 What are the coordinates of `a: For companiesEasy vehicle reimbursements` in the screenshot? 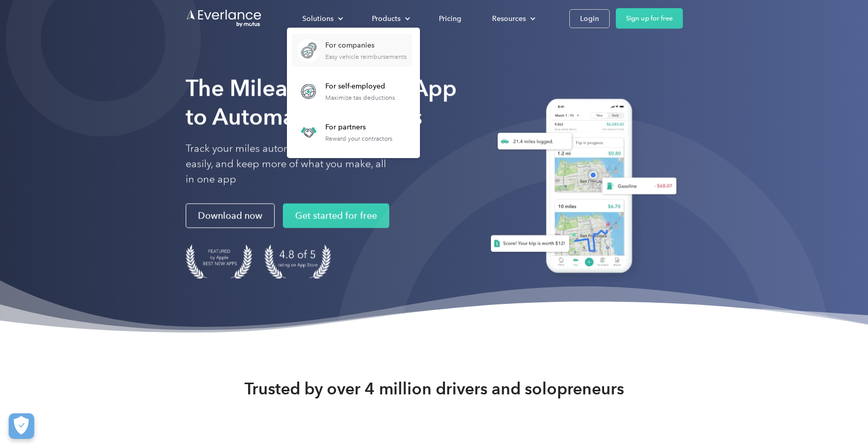 It's located at (352, 50).